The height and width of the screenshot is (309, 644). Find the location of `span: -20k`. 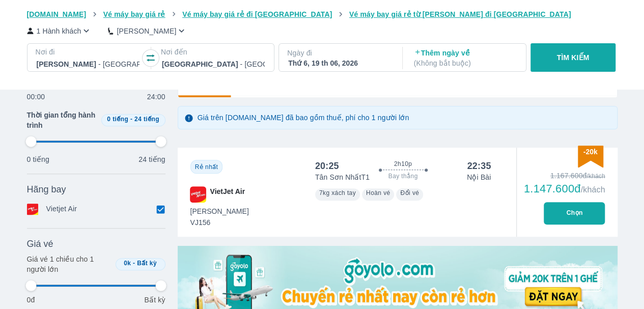

span: -20k is located at coordinates (590, 152).